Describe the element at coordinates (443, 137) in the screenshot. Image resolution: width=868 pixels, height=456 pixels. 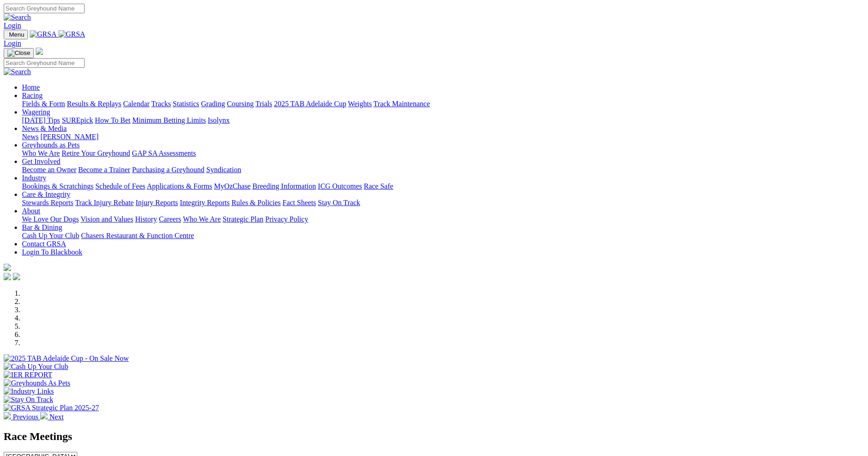
I see `div: News & Media` at that location.